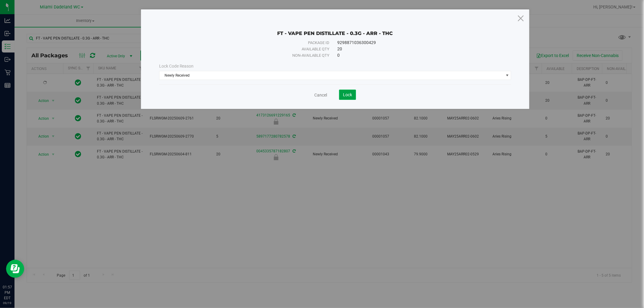  Describe the element at coordinates (321, 95) in the screenshot. I see `a: Cancel` at that location.